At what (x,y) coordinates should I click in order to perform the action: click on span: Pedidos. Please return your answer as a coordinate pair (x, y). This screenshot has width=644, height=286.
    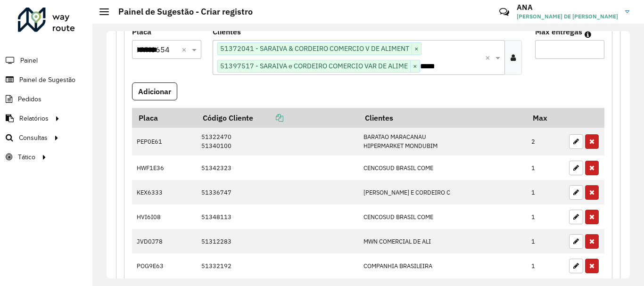
    Looking at the image, I should click on (30, 99).